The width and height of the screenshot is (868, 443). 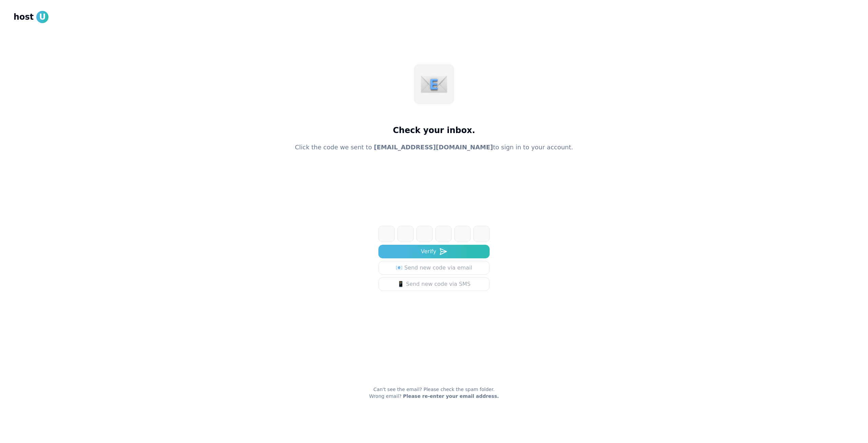 I want to click on div: 📱 Send new code via SMS, so click(x=434, y=284).